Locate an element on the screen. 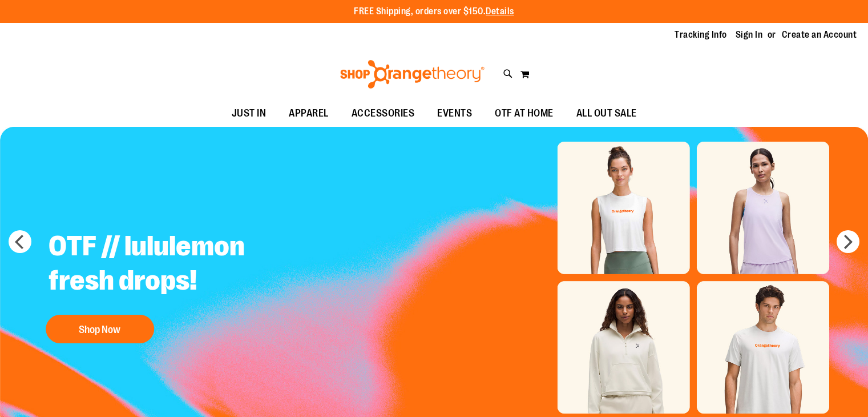 Image resolution: width=868 pixels, height=417 pixels. button: next is located at coordinates (848, 241).